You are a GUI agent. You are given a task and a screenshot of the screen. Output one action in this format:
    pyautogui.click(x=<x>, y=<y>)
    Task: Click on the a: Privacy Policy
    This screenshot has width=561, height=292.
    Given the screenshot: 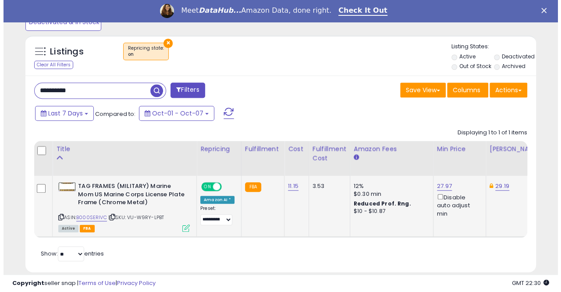 What is the action you would take?
    pyautogui.click(x=133, y=282)
    